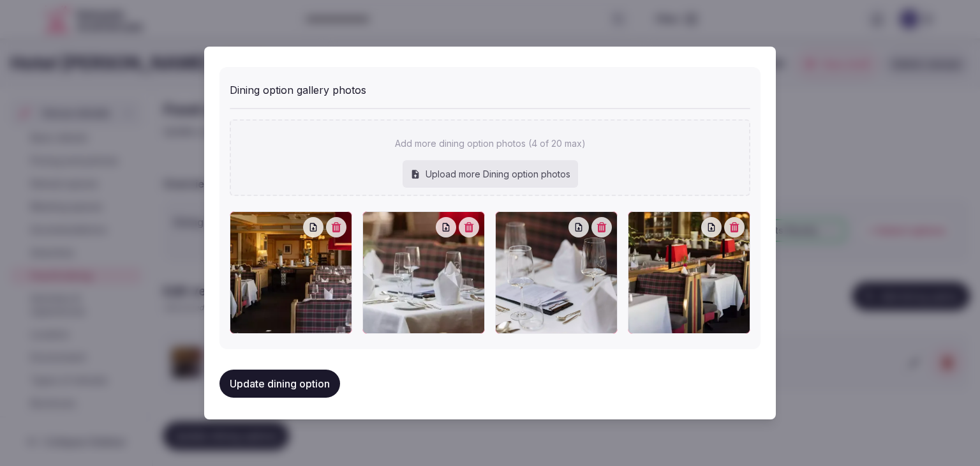 The height and width of the screenshot is (466, 980). I want to click on div: csm_franks-oberstdorf-hotel-allgaeu-hotel-franks-restaurant-gedeck.jpg_60a76e6a17.webp, so click(424, 273).